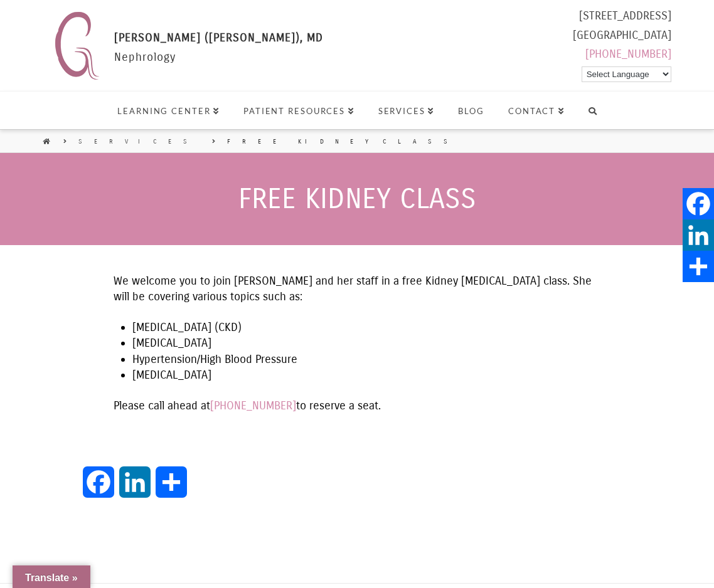  I want to click on span: Translate », so click(51, 577).